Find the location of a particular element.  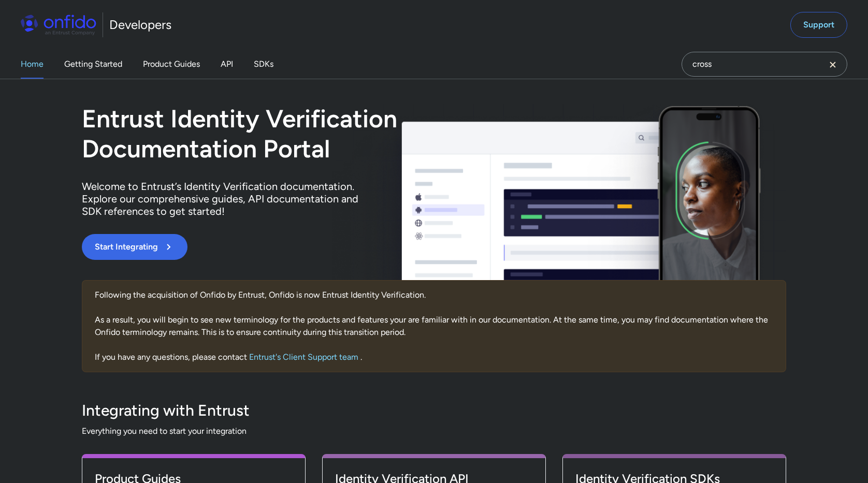

a: API is located at coordinates (227, 64).